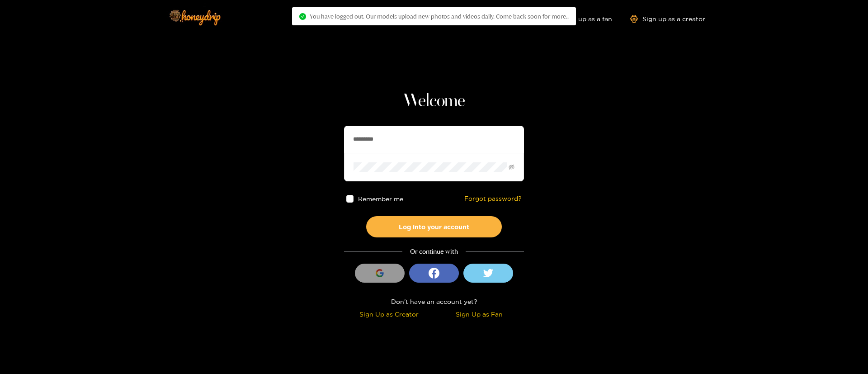 This screenshot has width=868, height=374. What do you see at coordinates (493, 198) in the screenshot?
I see `a: Forgot password?` at bounding box center [493, 198].